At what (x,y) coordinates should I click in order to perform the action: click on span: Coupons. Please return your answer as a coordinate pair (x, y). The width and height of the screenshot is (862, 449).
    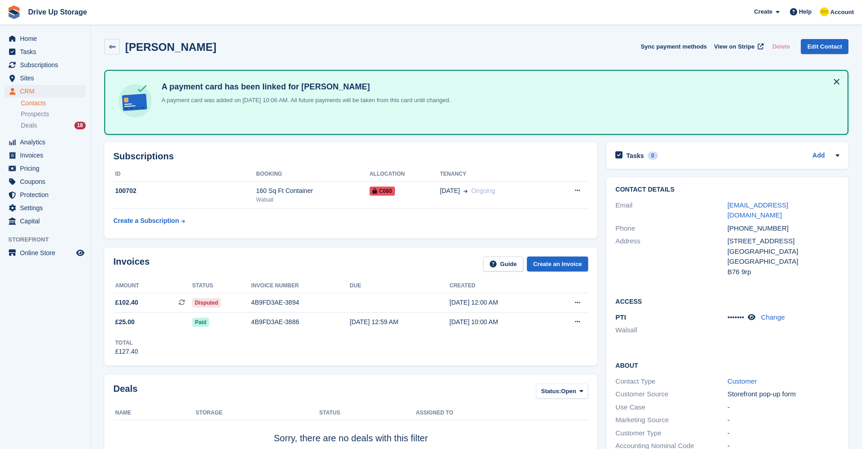
    Looking at the image, I should click on (47, 181).